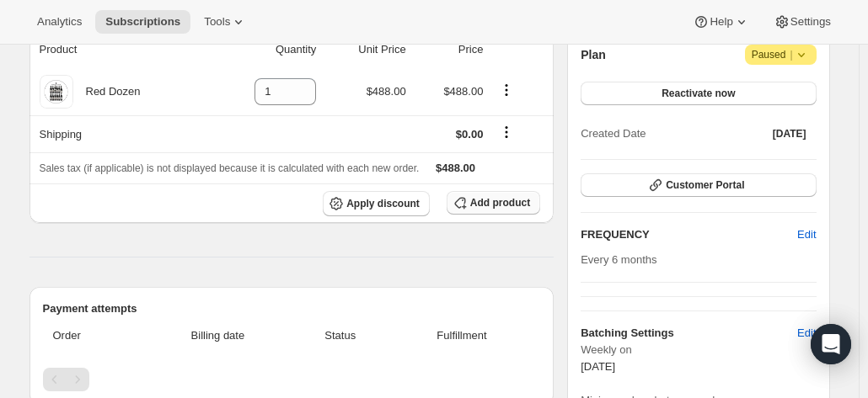 The height and width of the screenshot is (398, 868). I want to click on span: $0.00, so click(470, 134).